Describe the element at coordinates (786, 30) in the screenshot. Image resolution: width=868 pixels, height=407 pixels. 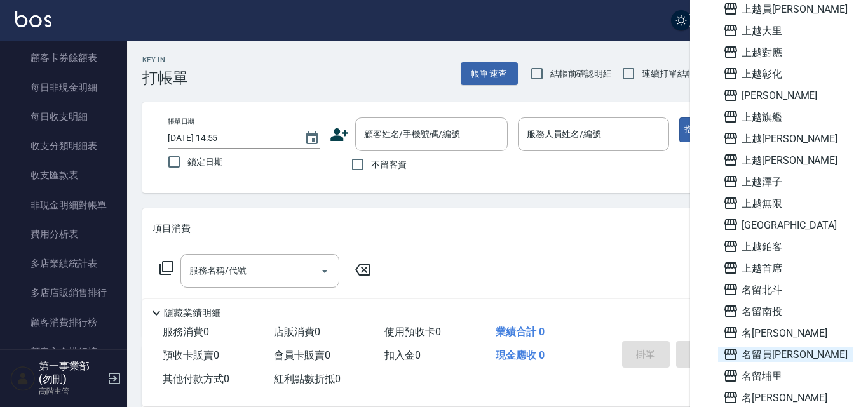
I see `span: 上越大里` at that location.